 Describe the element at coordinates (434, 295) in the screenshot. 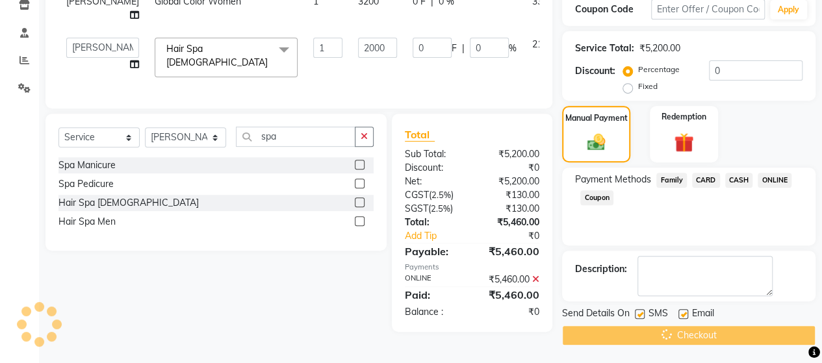

I see `div: Paid:` at that location.